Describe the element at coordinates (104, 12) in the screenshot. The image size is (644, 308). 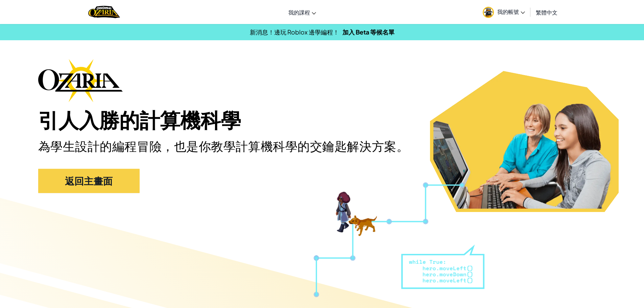
I see `a: Ozaria by CodeCombat logo` at that location.